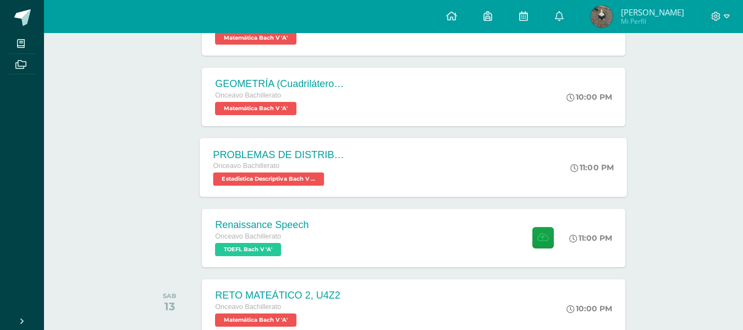  What do you see at coordinates (280, 154) in the screenshot?
I see `div: PROBLEMAS DE DISTRIBUCIÓN NORMAL` at bounding box center [280, 154].